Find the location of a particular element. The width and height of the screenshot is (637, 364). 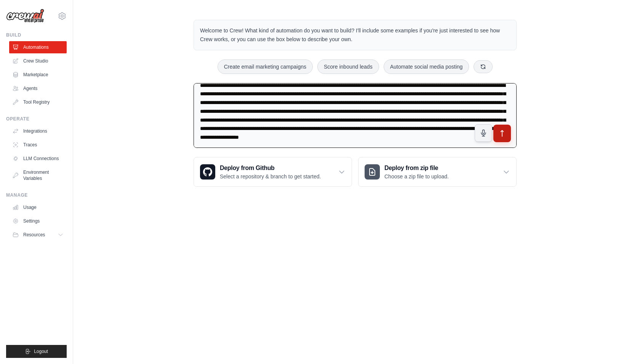

a: Marketplace is located at coordinates (38, 75).